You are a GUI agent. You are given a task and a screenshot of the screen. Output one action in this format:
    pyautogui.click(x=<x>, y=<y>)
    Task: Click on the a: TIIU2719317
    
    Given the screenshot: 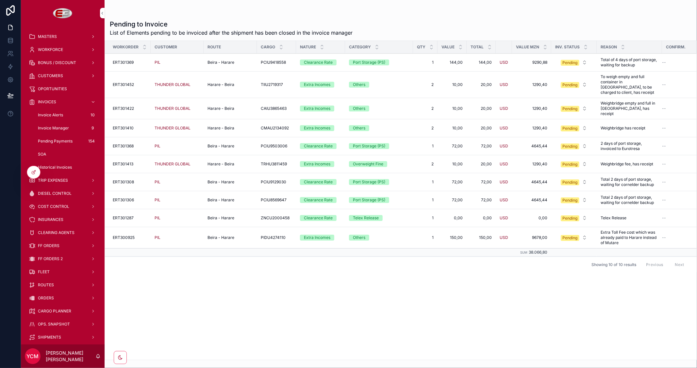 What is the action you would take?
    pyautogui.click(x=276, y=85)
    